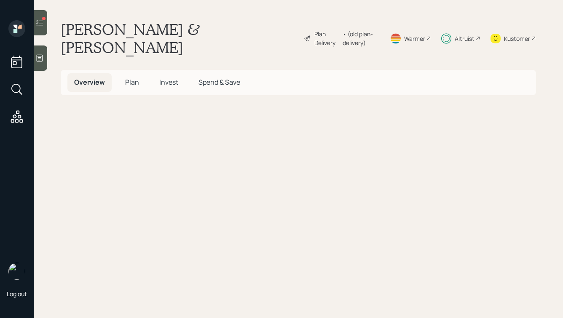 The height and width of the screenshot is (318, 563). Describe the element at coordinates (169, 82) in the screenshot. I see `span: Invest` at that location.